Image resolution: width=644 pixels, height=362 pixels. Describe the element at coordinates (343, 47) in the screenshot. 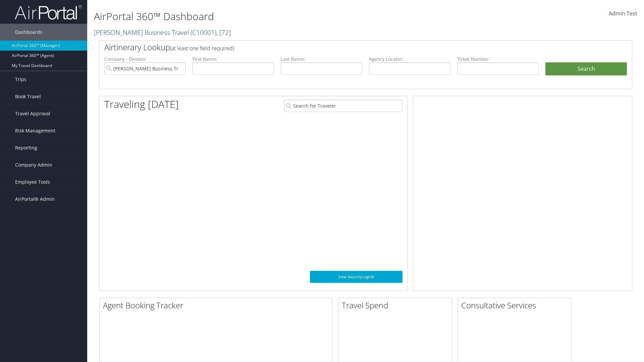

I see `h2: Airtinerary Lookup` at that location.